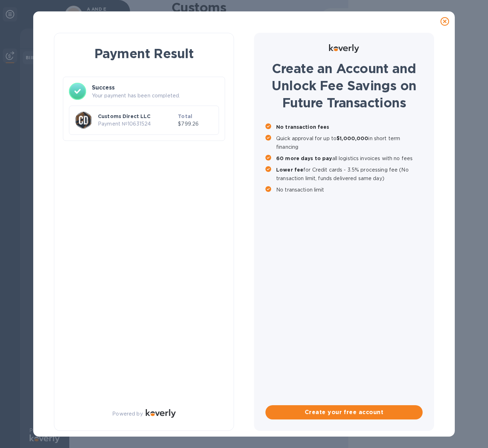  Describe the element at coordinates (290, 170) in the screenshot. I see `b: Lower fee` at that location.